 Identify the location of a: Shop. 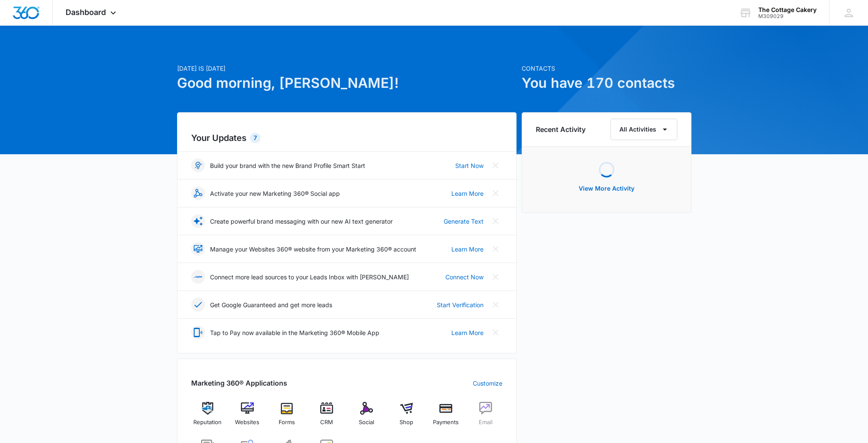
(406, 417).